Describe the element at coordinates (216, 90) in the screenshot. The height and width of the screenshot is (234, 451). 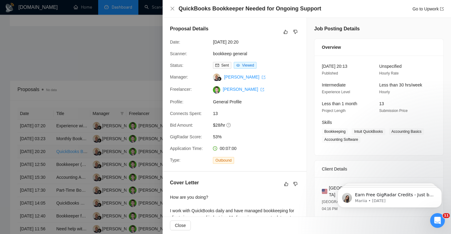
I see `img: c1H5YQFU-rvIfhl0oAS_c0wvSgr_Ysljhx2rdJL7qIOmGyOvnoWaTSannYMbtyOM1p` at that location.